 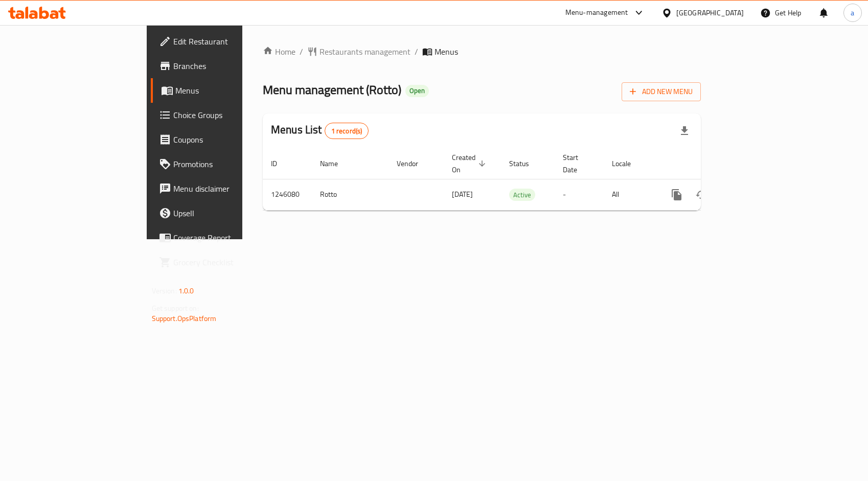 I want to click on td: All, so click(x=630, y=195).